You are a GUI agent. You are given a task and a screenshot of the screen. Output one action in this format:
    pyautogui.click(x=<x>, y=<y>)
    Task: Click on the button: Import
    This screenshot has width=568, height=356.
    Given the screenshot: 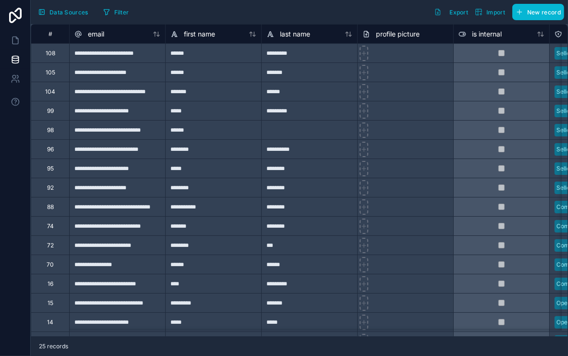 What is the action you would take?
    pyautogui.click(x=490, y=12)
    